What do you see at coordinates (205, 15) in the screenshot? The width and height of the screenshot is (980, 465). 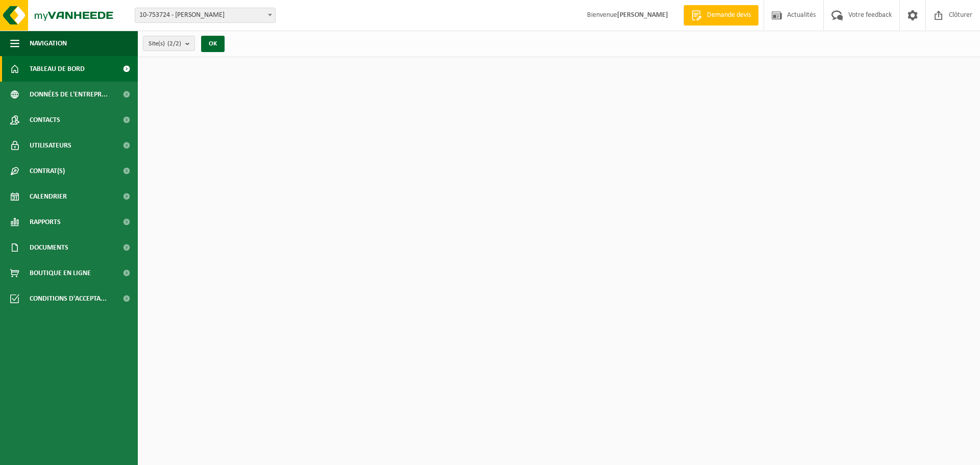 I see `span: 10-753724 - HAZARD ARNAUD SRL - PECQ` at bounding box center [205, 15].